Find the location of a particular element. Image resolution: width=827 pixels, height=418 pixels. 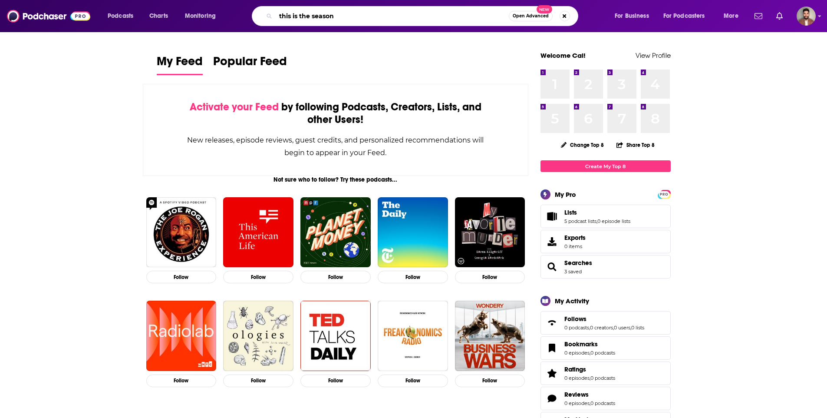

span: Podcasts is located at coordinates (120, 16).